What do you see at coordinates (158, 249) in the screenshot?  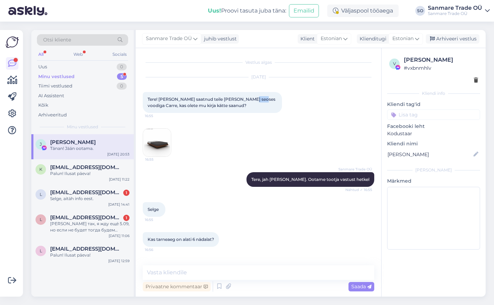 I see `span: 16:56` at bounding box center [158, 249].